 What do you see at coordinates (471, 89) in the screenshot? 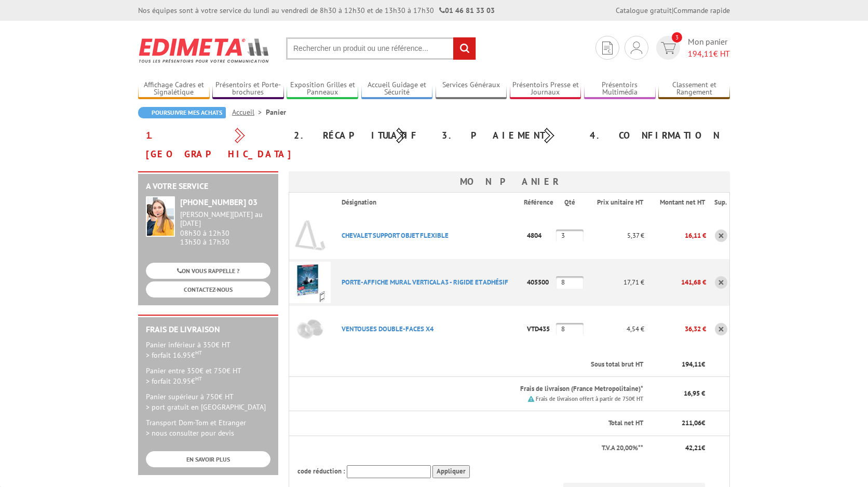
I see `a: Services Généraux` at bounding box center [471, 89].